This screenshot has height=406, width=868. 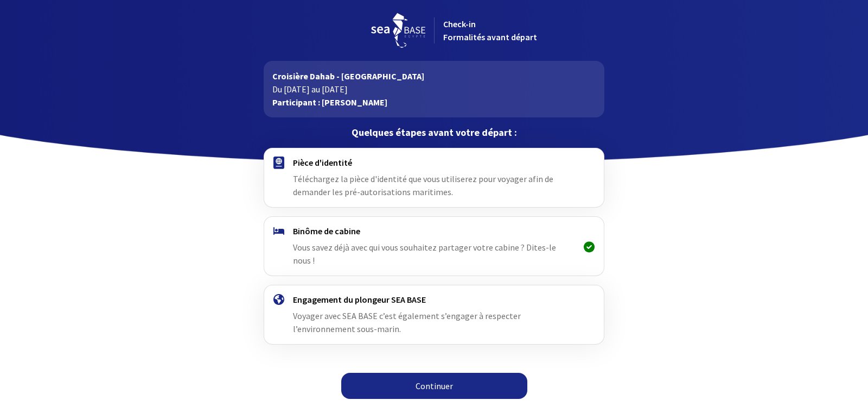 I want to click on img: engagement.svg, so click(x=279, y=299).